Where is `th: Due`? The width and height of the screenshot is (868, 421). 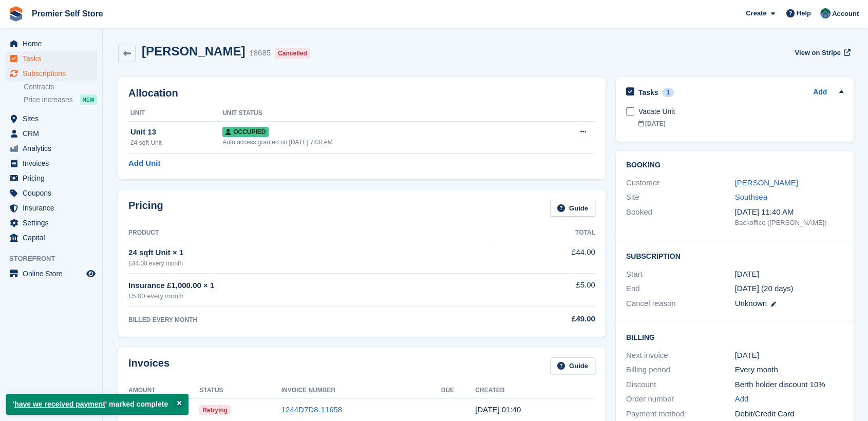
th: Due is located at coordinates (458, 391).